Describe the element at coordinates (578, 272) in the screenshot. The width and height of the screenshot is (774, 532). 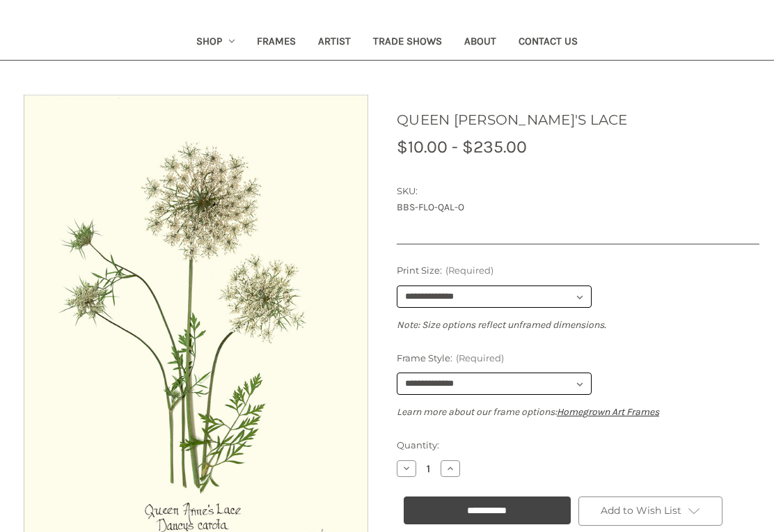
I see `label: Print Size:` at that location.